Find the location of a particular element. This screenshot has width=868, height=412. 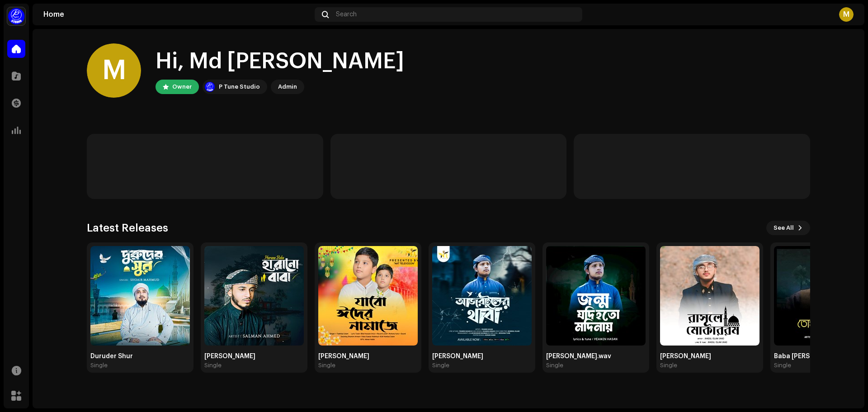

div: Duruder Shur is located at coordinates (140, 356).